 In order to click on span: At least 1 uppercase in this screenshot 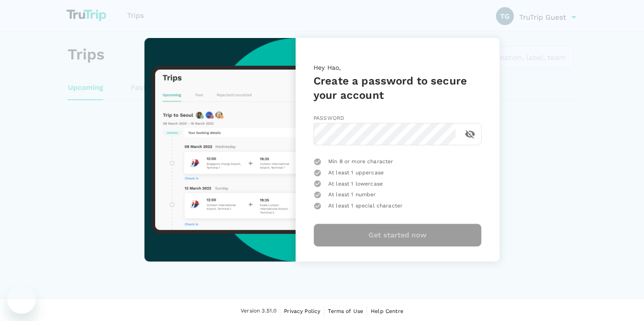, I will do `click(356, 173)`.